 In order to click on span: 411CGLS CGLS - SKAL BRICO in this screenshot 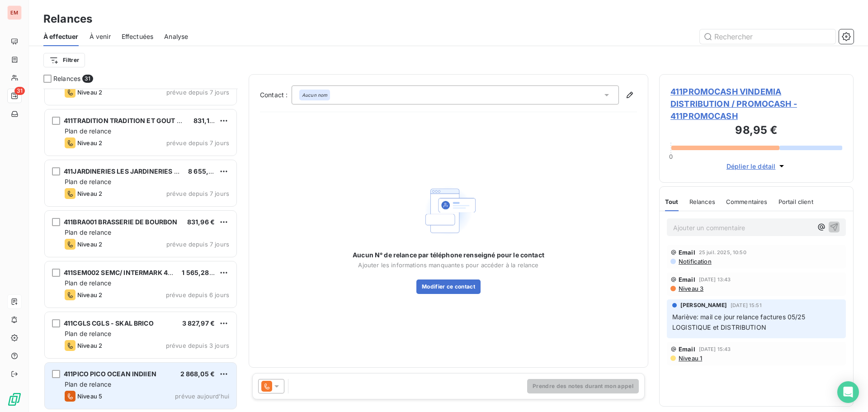, I will do `click(108, 323)`.